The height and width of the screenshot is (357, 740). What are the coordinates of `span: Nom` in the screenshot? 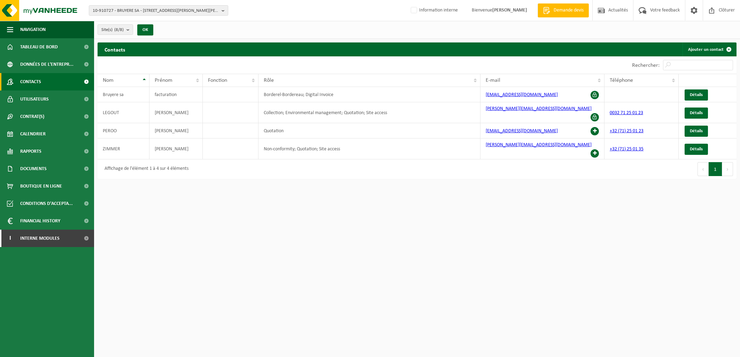 It's located at (108, 80).